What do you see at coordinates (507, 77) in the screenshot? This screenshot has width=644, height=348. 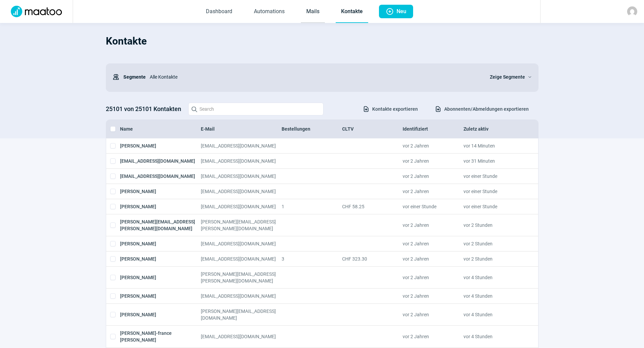 I see `span: Zeige Segmente` at bounding box center [507, 77].